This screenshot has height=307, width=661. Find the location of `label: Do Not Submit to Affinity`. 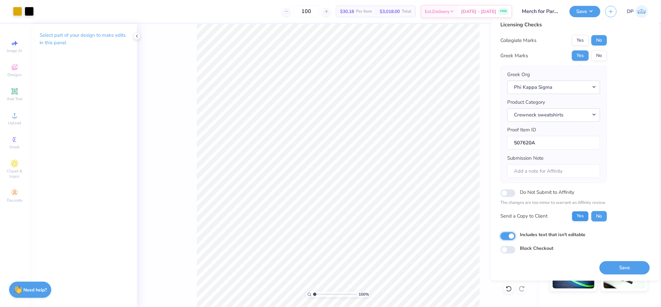

label: Do Not Submit to Affinity is located at coordinates (548, 192).